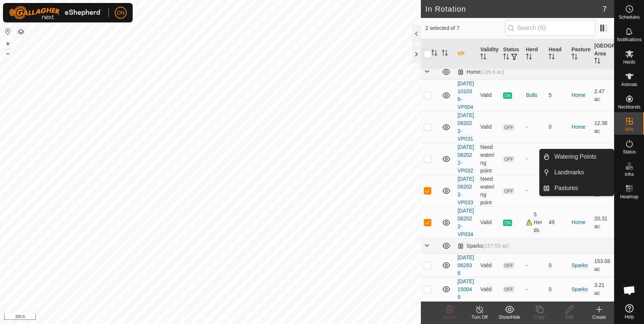 The image size is (644, 324). What do you see at coordinates (605, 9) in the screenshot?
I see `span: 7` at bounding box center [605, 9].